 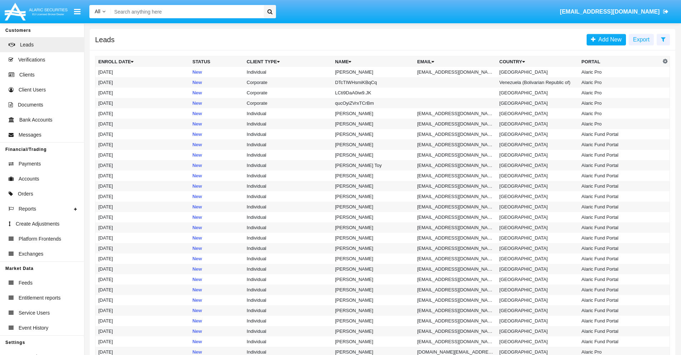 I want to click on img: Logo image, so click(x=36, y=11).